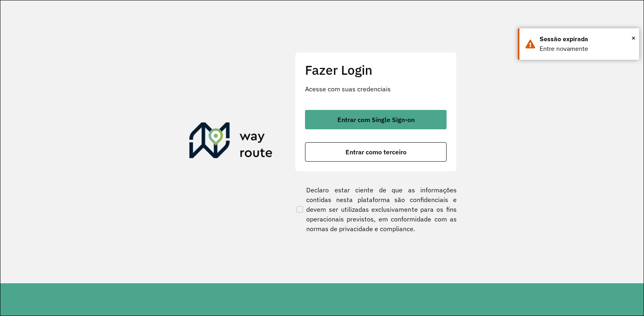  Describe the element at coordinates (376, 152) in the screenshot. I see `span: Entrar como terceiro` at that location.